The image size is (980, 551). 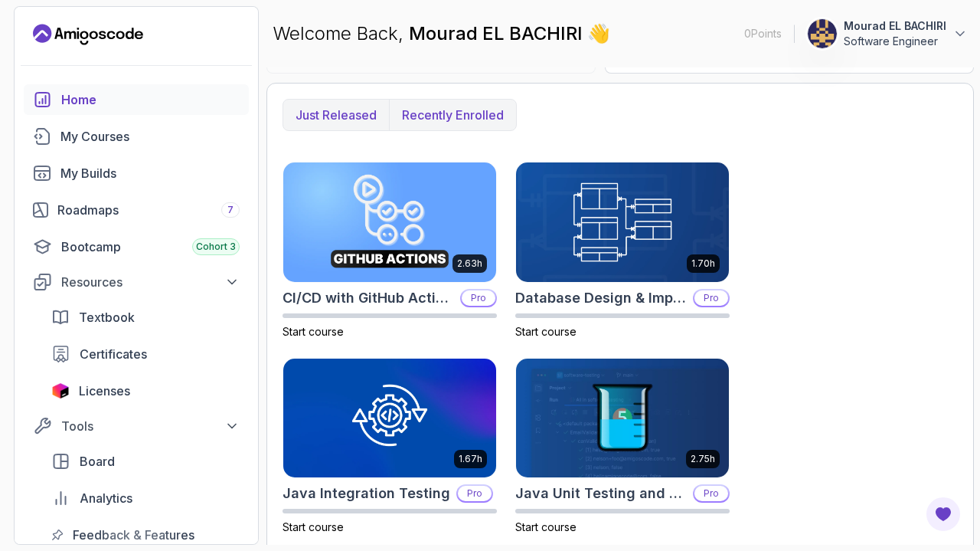 What do you see at coordinates (336, 115) in the screenshot?
I see `p: Just released` at bounding box center [336, 115].